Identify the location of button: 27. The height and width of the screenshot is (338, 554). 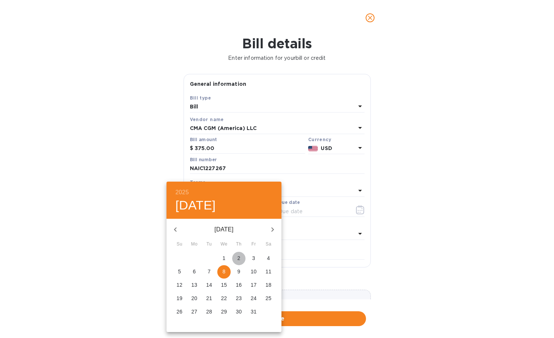
(194, 312).